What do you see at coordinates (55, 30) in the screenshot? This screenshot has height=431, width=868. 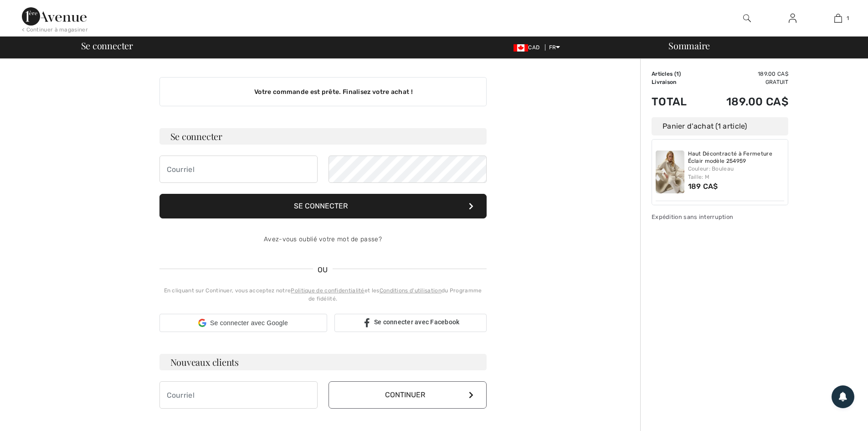 I see `div: < Continuer à magasiner` at bounding box center [55, 30].